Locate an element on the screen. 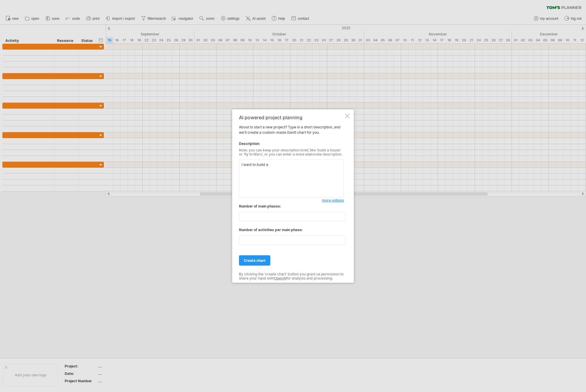 This screenshot has height=392, width=586. div: AI powered project planning is located at coordinates (291, 117).